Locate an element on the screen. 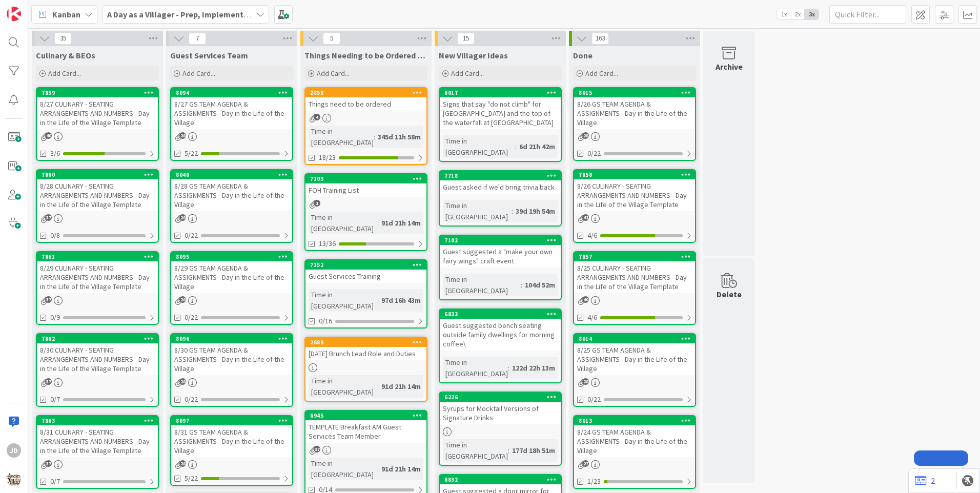 This screenshot has width=980, height=493. div: 80138/24 GS TEAM AGENDA & ASSIGNMENTS - Day in the Life of the Village is located at coordinates (634, 436).